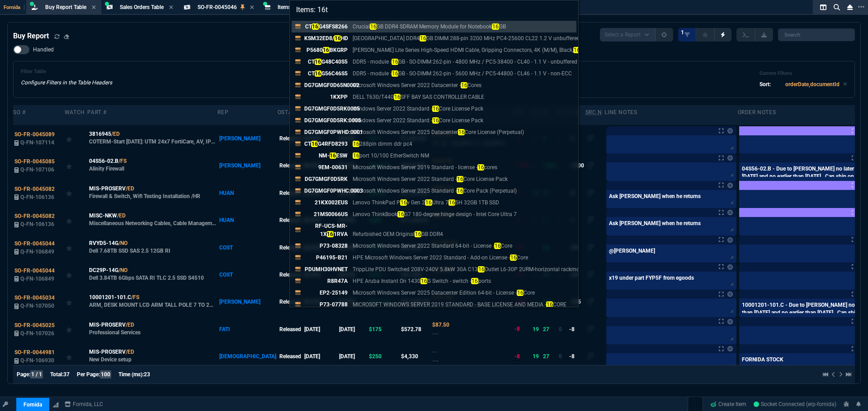 The width and height of the screenshot is (868, 411). What do you see at coordinates (326, 270) in the screenshot?
I see `p: PDUMH30HVNET` at bounding box center [326, 270].